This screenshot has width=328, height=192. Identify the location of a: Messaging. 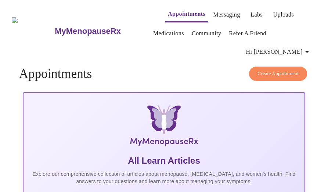
(227, 15).